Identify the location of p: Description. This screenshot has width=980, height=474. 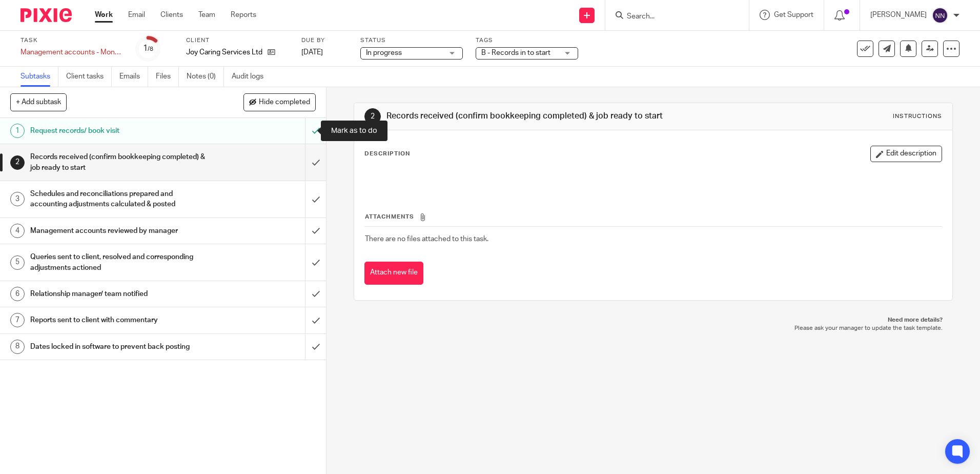
(387, 154).